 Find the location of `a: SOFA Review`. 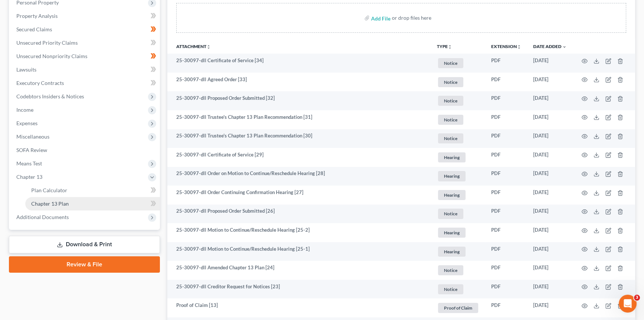

a: SOFA Review is located at coordinates (85, 150).